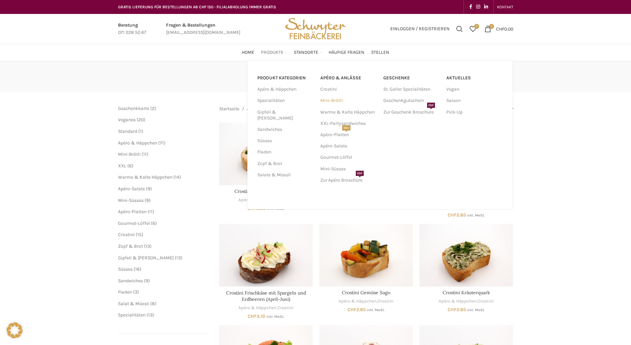 This screenshot has height=345, width=631. I want to click on span: XXL, so click(122, 166).